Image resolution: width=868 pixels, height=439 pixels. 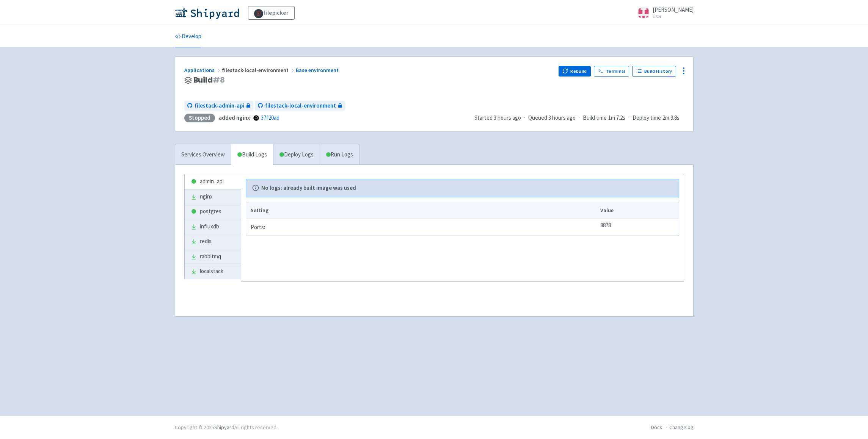 I want to click on a: localstack, so click(x=213, y=271).